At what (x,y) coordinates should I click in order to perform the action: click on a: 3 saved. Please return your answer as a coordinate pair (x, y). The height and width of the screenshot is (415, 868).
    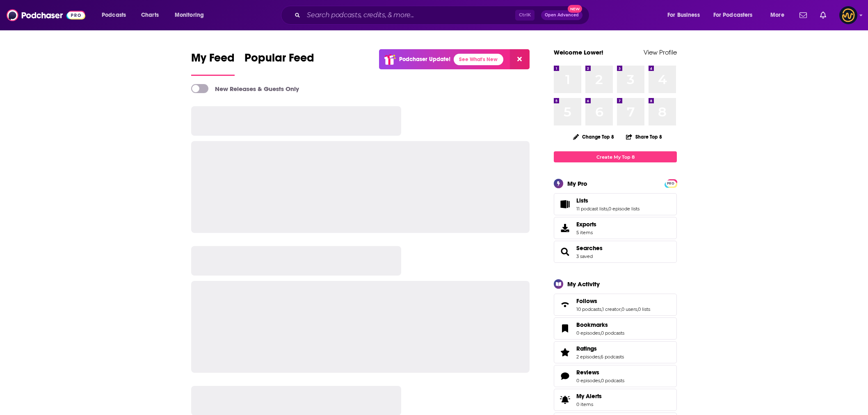
    Looking at the image, I should click on (584, 257).